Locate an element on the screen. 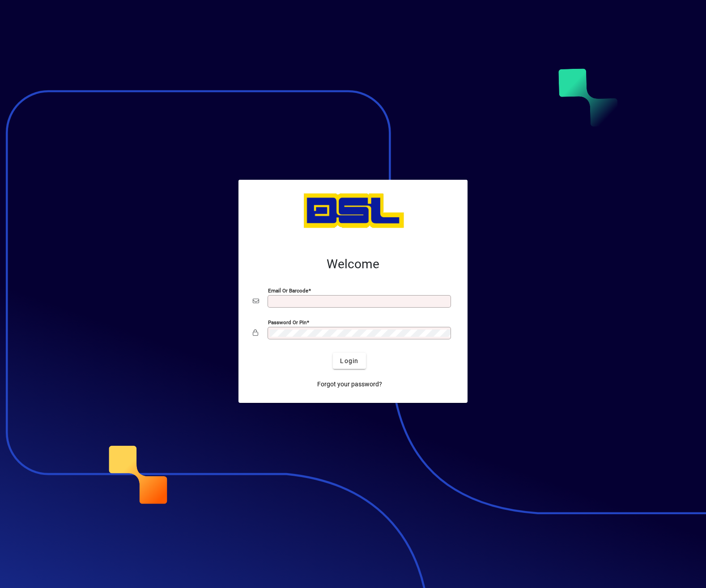 Image resolution: width=706 pixels, height=588 pixels. mat-label: Password or Pin is located at coordinates (287, 322).